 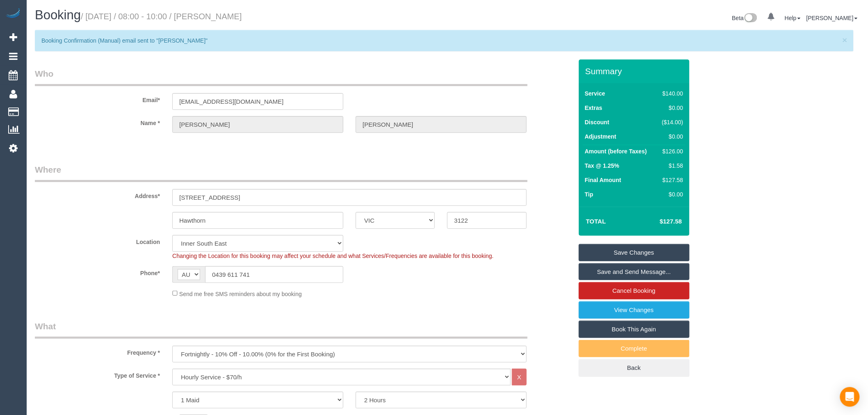 What do you see at coordinates (58, 15) in the screenshot?
I see `span: Booking` at bounding box center [58, 15].